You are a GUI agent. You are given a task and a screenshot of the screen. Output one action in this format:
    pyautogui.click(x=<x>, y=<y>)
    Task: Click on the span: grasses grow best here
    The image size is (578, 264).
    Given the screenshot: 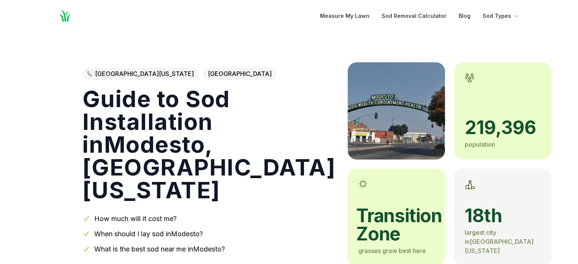 What is the action you would take?
    pyautogui.click(x=392, y=251)
    